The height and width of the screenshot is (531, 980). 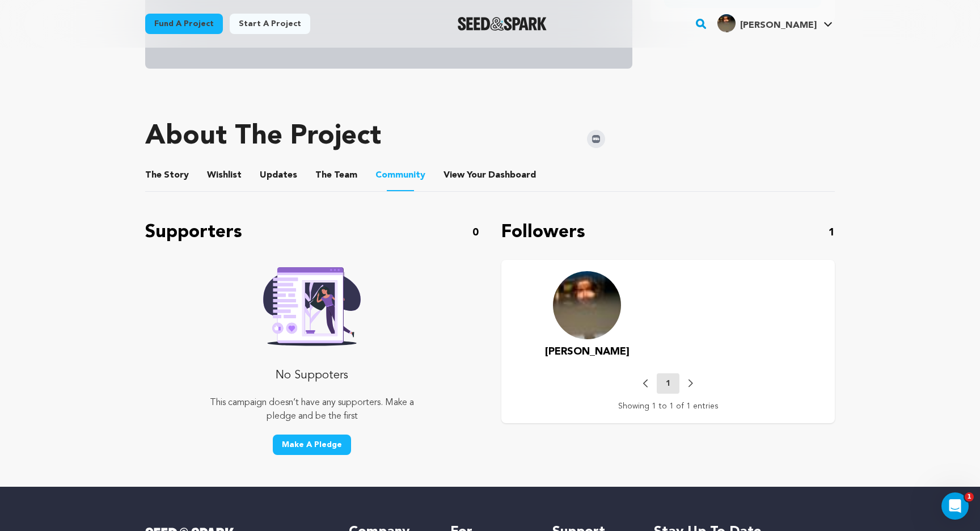 I want to click on button: 1, so click(x=668, y=384).